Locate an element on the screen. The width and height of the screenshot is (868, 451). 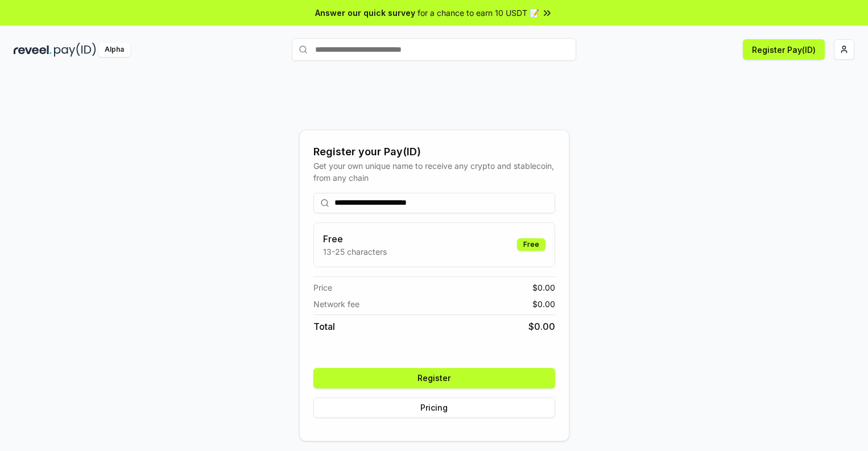
p: 13-25 characters is located at coordinates (355, 251).